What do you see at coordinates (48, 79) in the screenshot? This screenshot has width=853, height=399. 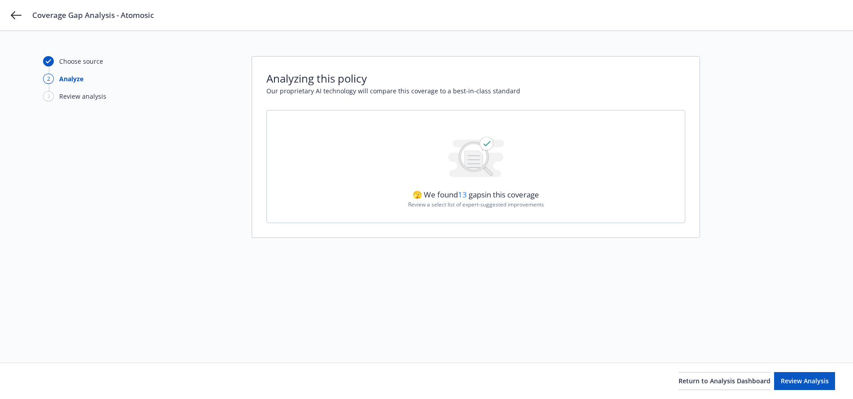 I see `div: 2` at bounding box center [48, 79].